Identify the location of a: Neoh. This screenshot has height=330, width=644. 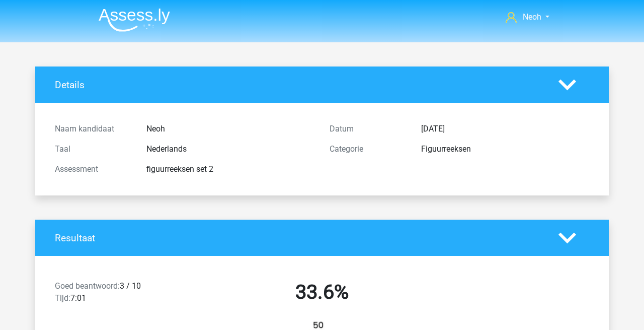
(528, 17).